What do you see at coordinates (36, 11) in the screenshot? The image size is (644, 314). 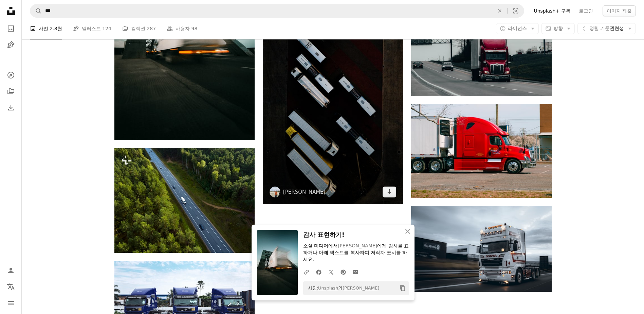 I see `button: Unsplash 검색` at bounding box center [36, 11].